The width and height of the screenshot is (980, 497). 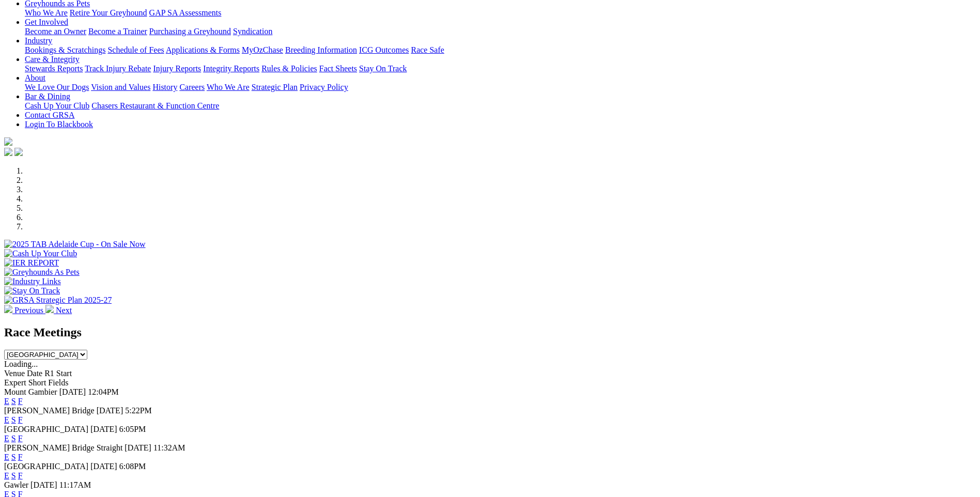 I want to click on a: Industry, so click(x=39, y=40).